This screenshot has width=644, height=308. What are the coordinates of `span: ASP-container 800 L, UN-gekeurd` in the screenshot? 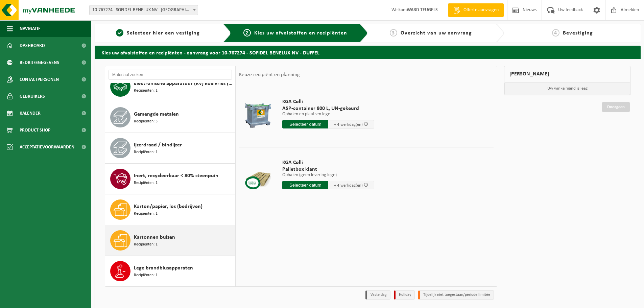 It's located at (328, 109).